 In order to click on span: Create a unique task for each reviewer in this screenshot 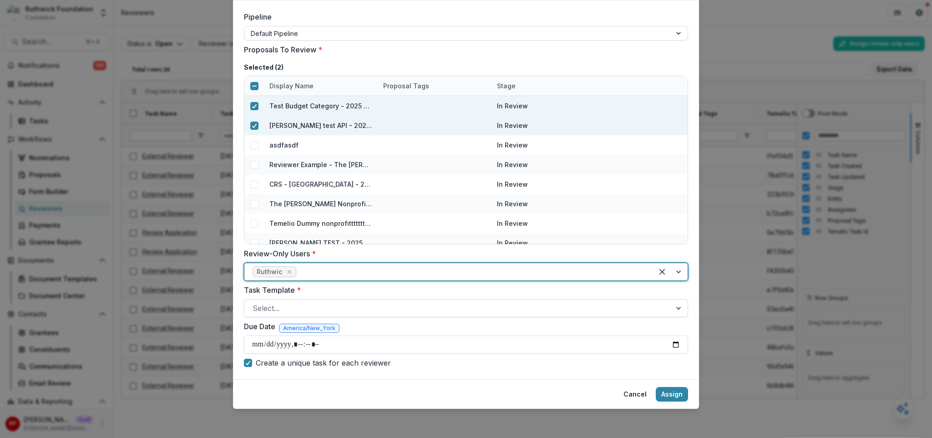, I will do `click(323, 363)`.